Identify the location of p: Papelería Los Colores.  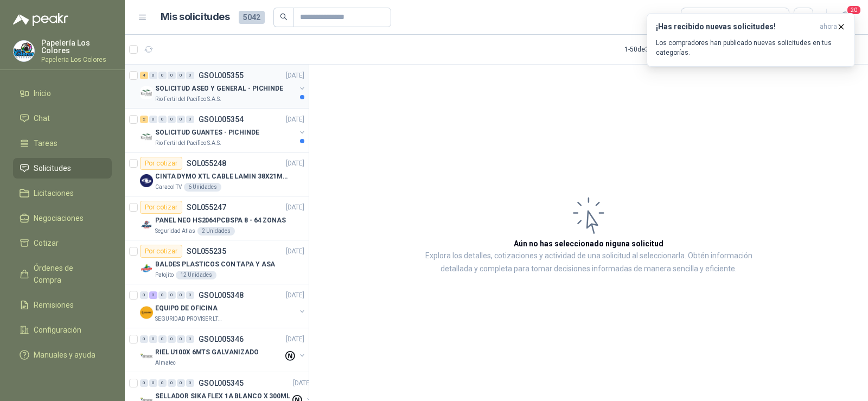
(76, 47).